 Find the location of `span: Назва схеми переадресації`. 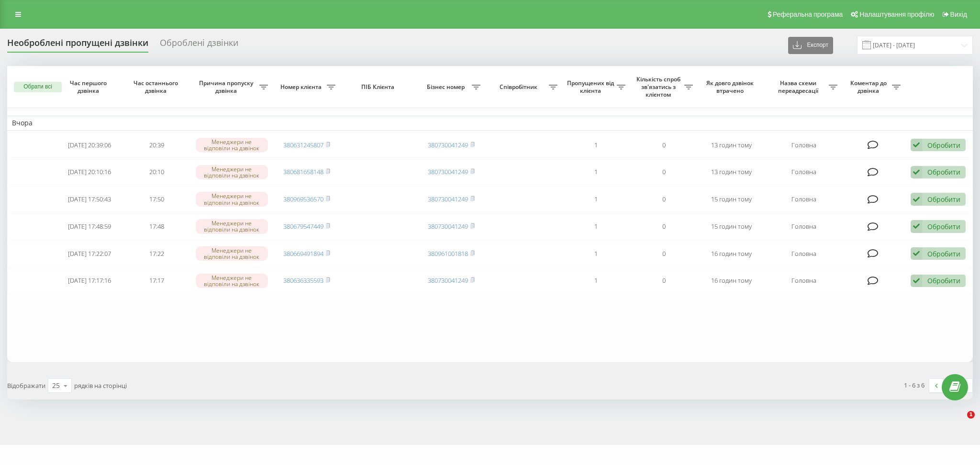

span: Назва схеми переадресації is located at coordinates (799, 87).